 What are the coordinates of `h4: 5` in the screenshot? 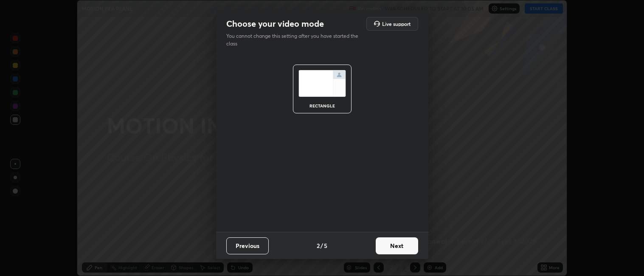 It's located at (326, 245).